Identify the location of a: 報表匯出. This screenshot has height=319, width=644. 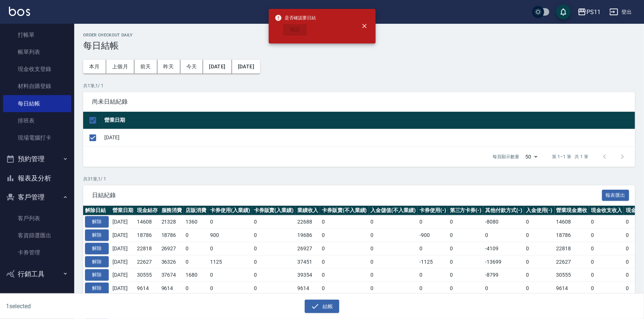
(616, 195).